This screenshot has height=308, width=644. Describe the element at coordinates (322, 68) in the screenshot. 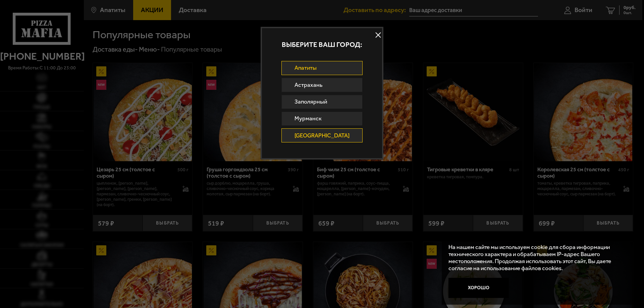

I see `a: Апатиты` at that location.